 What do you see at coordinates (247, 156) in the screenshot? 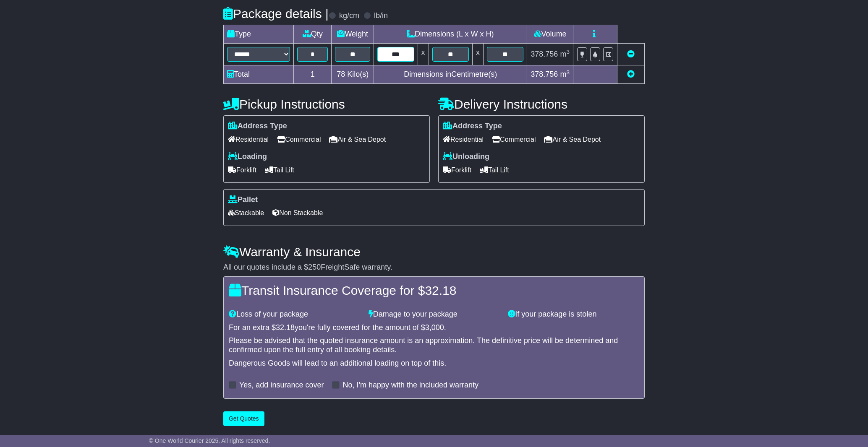
I see `label: Loading` at bounding box center [247, 156].